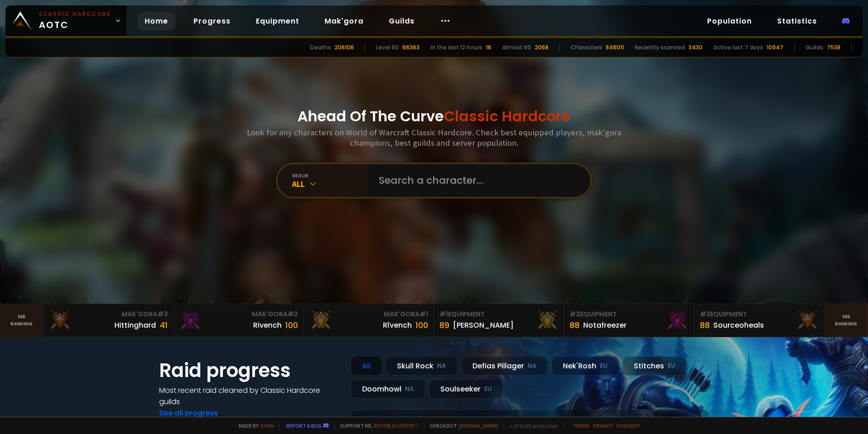  What do you see at coordinates (421, 366) in the screenshot?
I see `div: Skull Rock` at bounding box center [421, 366].